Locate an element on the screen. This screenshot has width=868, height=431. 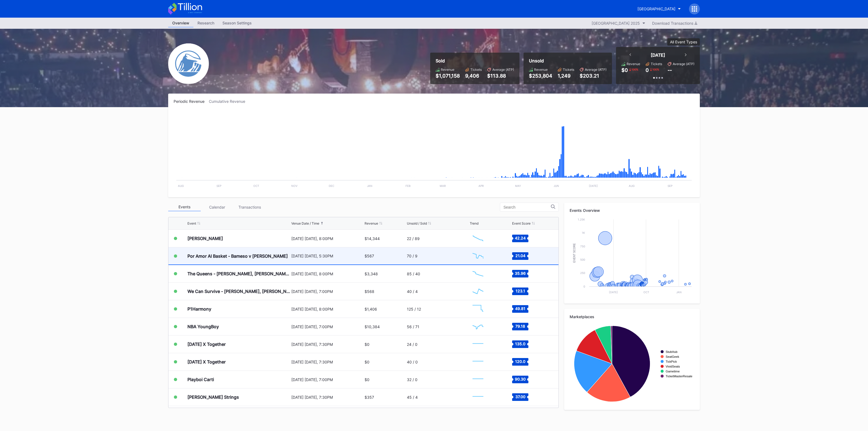
div: Research is located at coordinates (206, 23).